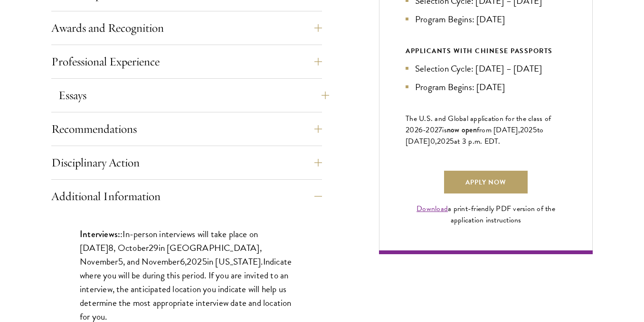  Describe the element at coordinates (111, 248) in the screenshot. I see `span: 8` at that location.